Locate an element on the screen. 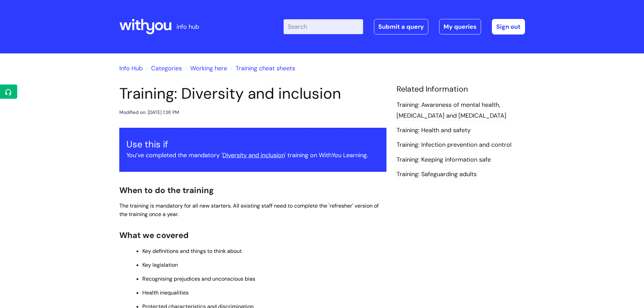 This screenshot has height=308, width=644. span: When to do the training is located at coordinates (166, 190).